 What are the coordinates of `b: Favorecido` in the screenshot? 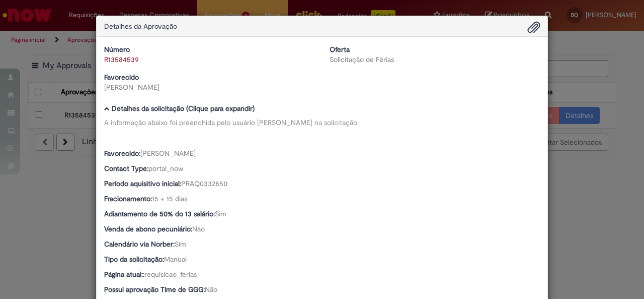 It's located at (121, 77).